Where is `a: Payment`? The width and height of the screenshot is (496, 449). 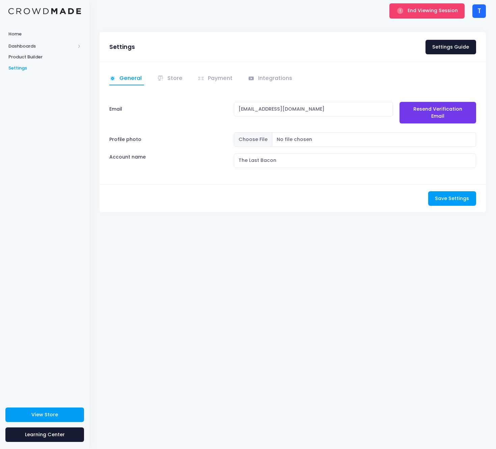 a: Payment is located at coordinates (216, 79).